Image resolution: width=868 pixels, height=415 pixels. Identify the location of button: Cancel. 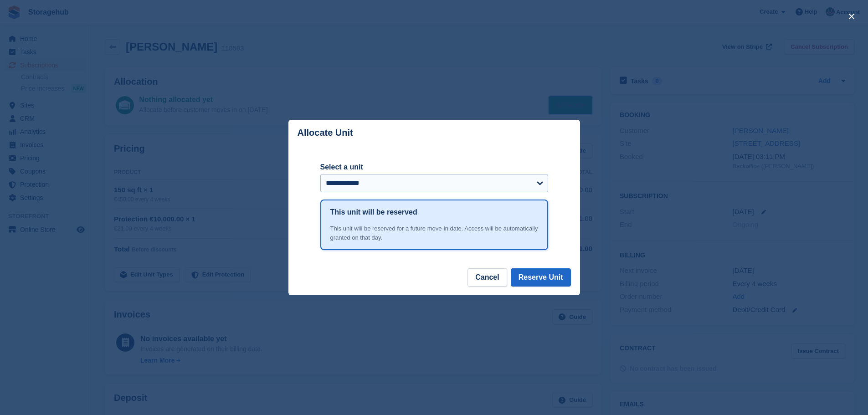
(487, 278).